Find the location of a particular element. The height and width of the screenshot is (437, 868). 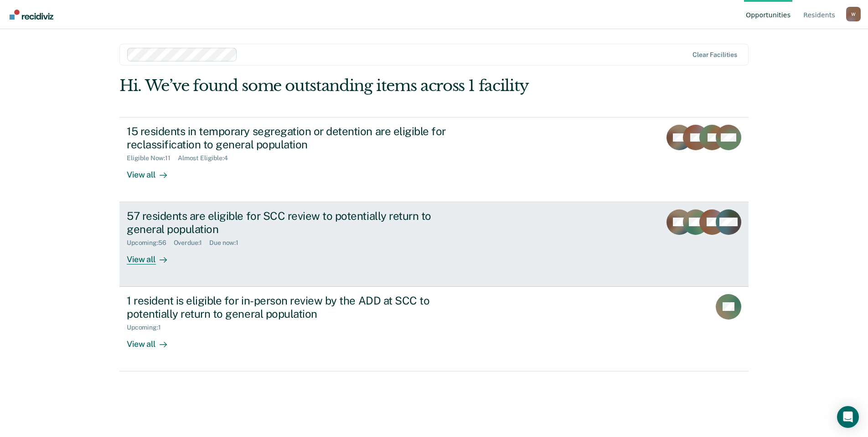

div: Clear facilities is located at coordinates (715, 55).